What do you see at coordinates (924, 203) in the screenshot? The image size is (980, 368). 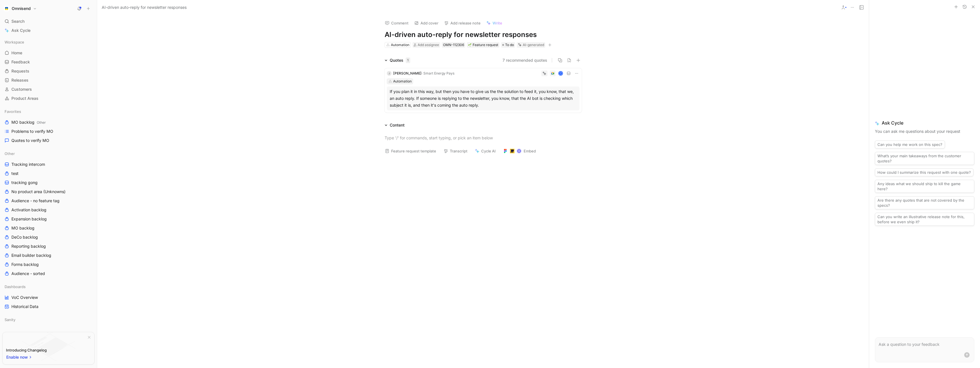 I see `button: Are there any quotes that are not covered by the specs?` at bounding box center [924, 203].